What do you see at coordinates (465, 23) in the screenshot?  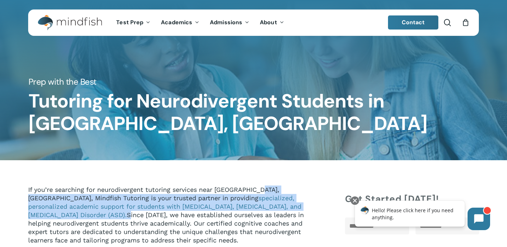 I see `a: Cart` at bounding box center [465, 23].